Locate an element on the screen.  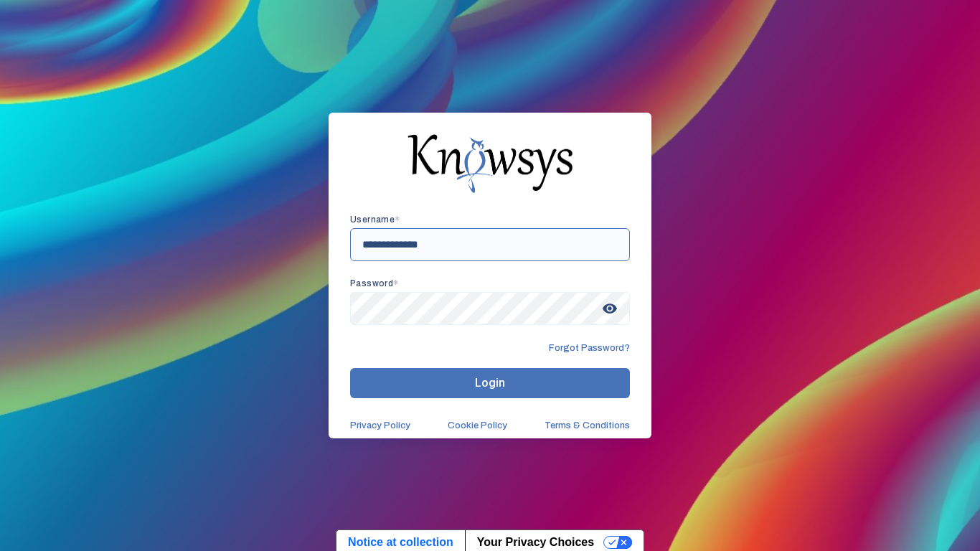
img: knowsys-logo.png is located at coordinates (490, 164).